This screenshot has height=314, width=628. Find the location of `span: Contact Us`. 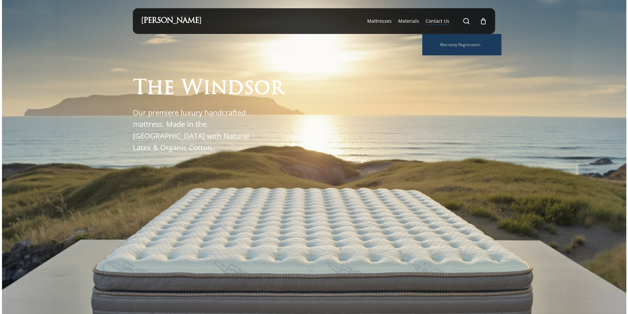

span: Contact Us is located at coordinates (437, 21).